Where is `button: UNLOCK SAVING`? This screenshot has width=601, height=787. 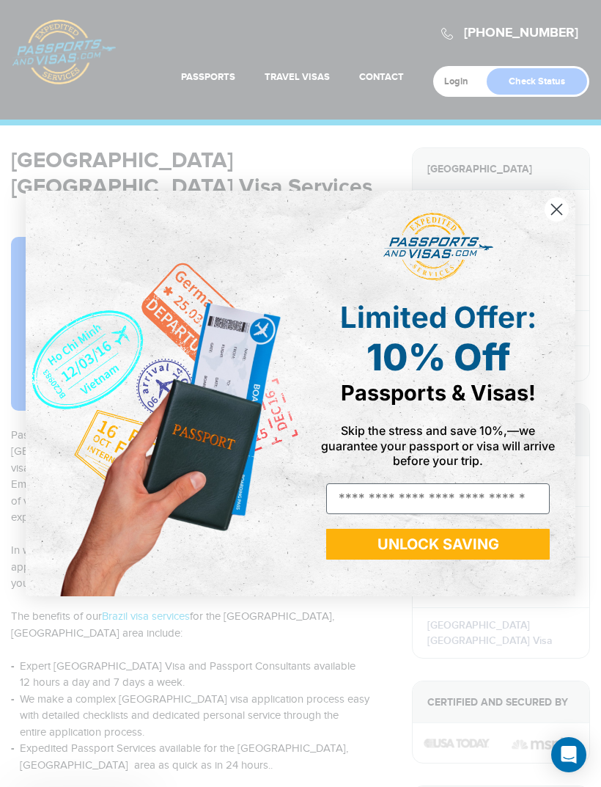
button: UNLOCK SAVING is located at coordinates (438, 544).